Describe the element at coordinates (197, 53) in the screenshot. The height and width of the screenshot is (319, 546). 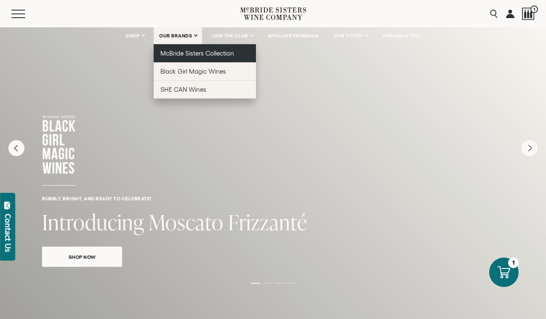
I see `span: McBride Sisters Collection` at that location.